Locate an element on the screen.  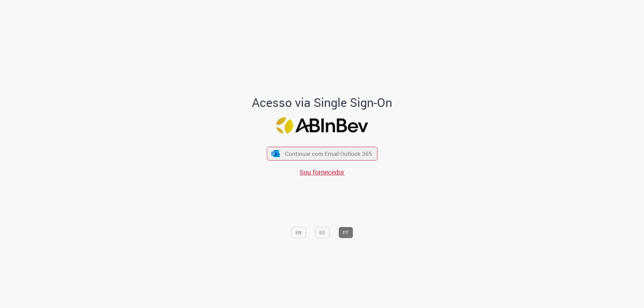
img: Logo ABInBev is located at coordinates (322, 125).